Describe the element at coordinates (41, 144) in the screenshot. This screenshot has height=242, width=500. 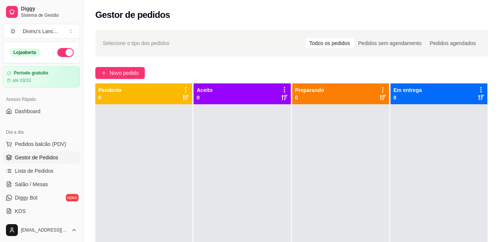
I see `span: Pedidos balcão (PDV)` at that location.